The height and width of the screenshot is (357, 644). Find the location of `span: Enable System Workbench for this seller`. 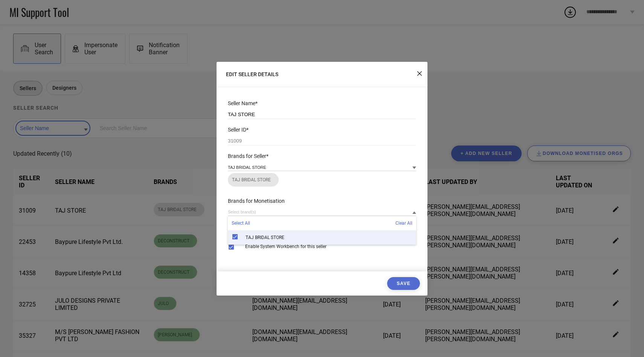

span: Enable System Workbench for this seller is located at coordinates (286, 246).